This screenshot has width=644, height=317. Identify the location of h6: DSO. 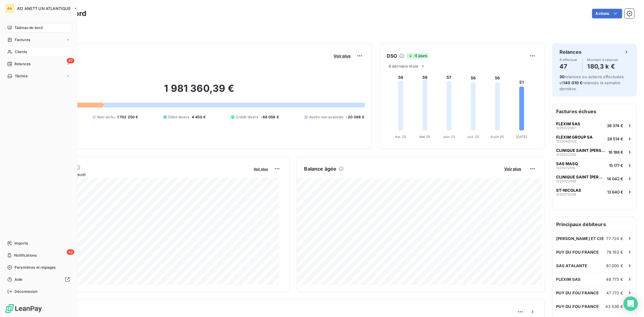
(392, 56).